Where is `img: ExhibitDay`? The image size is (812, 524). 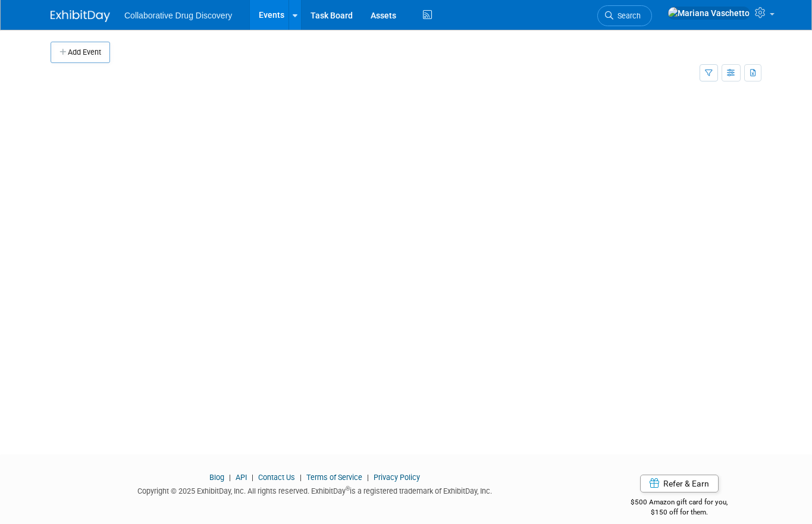
img: ExhibitDay is located at coordinates (80, 16).